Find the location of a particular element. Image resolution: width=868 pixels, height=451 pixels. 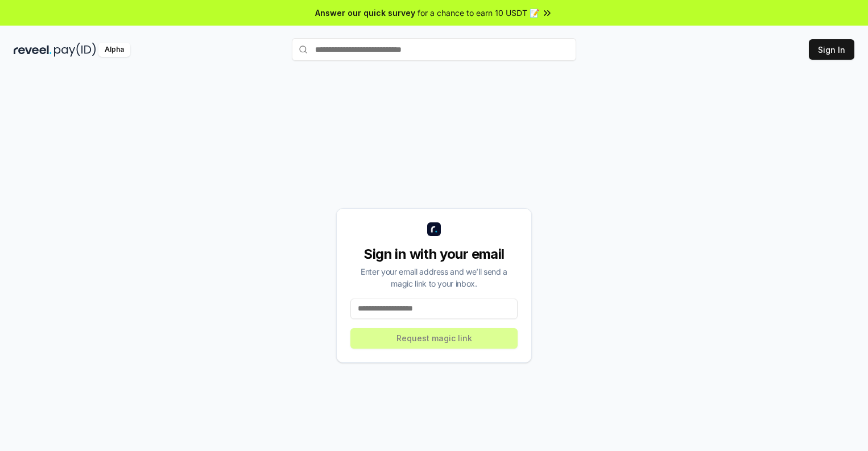

img: reveel_dark is located at coordinates (33, 50).